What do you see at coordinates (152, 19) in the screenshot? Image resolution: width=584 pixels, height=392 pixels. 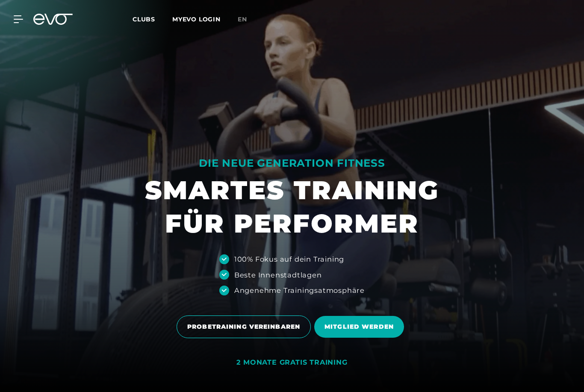 I see `a: Clubs` at bounding box center [152, 19].